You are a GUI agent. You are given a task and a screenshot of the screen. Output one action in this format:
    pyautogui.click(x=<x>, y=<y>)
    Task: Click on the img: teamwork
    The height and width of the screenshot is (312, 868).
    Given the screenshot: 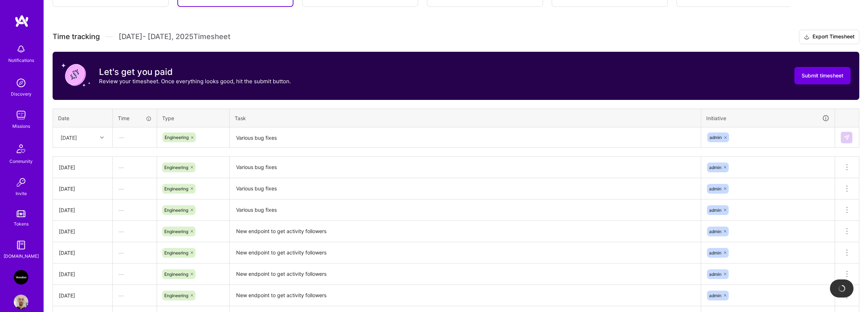 What is the action you would take?
    pyautogui.click(x=21, y=115)
    